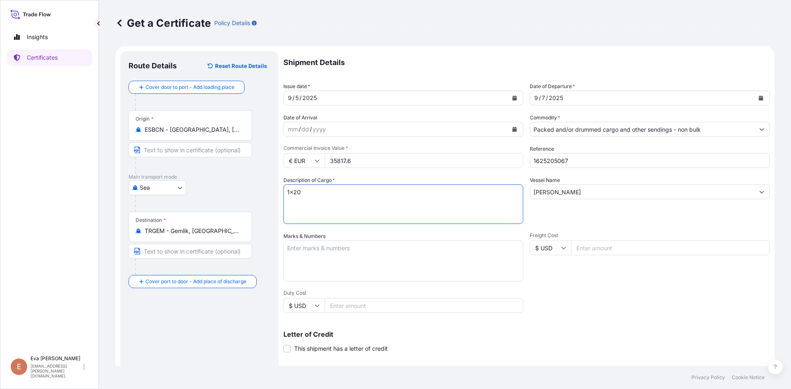  What do you see at coordinates (145, 188) in the screenshot?
I see `span: Sea` at bounding box center [145, 188].